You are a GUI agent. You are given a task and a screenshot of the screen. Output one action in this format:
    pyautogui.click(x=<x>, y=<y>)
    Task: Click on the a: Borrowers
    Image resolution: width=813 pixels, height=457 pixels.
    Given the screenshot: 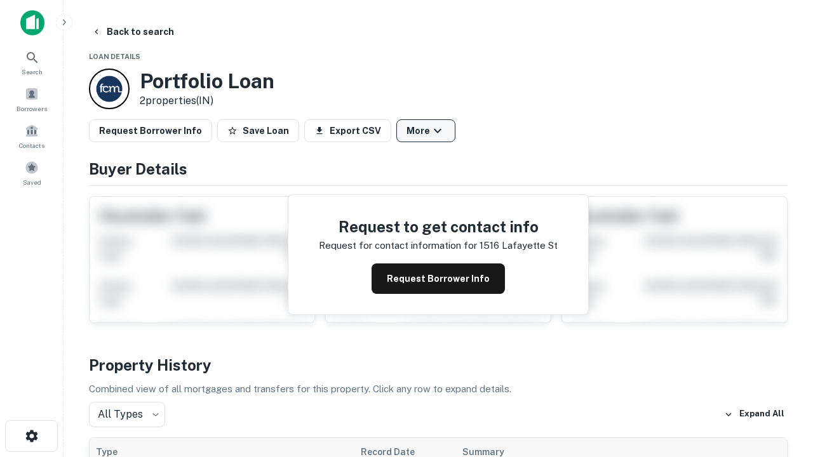 What is the action you would take?
    pyautogui.click(x=32, y=99)
    